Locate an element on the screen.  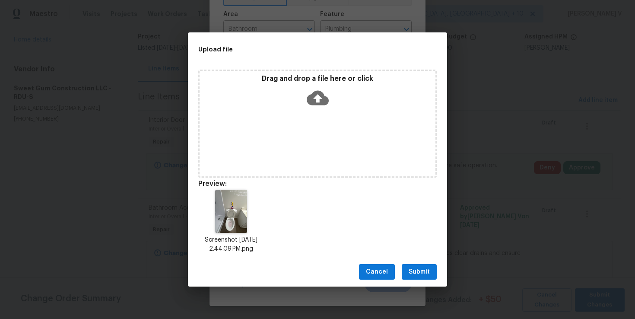
h2: Upload file is located at coordinates (298, 49).